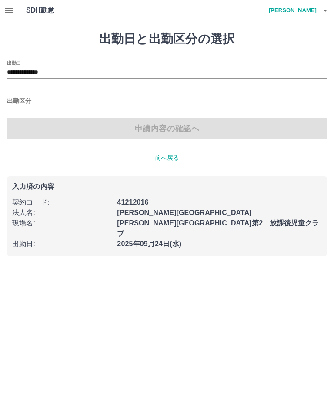 The image size is (334, 413). I want to click on p: 契約コード :, so click(62, 203).